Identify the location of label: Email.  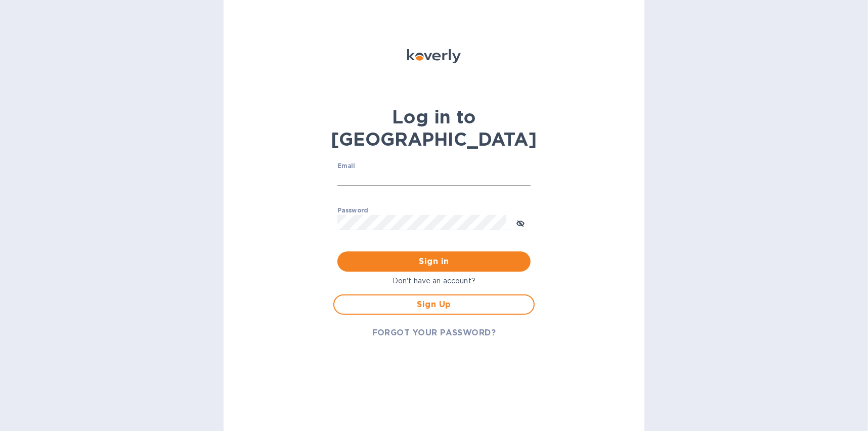
(346, 166).